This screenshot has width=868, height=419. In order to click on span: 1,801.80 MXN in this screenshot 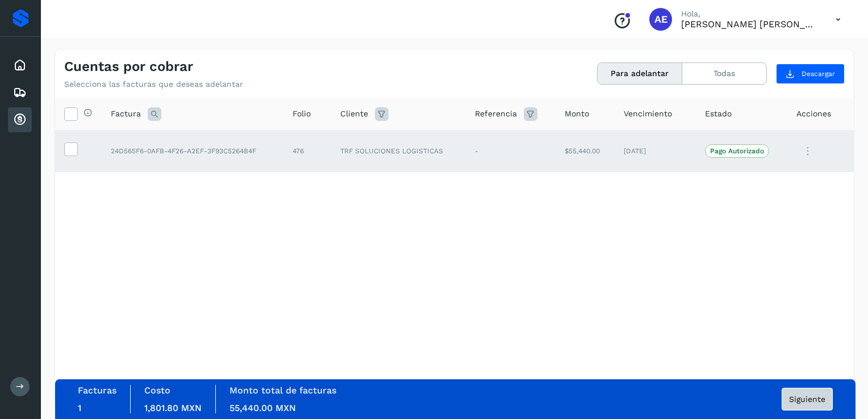, I will do `click(173, 407)`.